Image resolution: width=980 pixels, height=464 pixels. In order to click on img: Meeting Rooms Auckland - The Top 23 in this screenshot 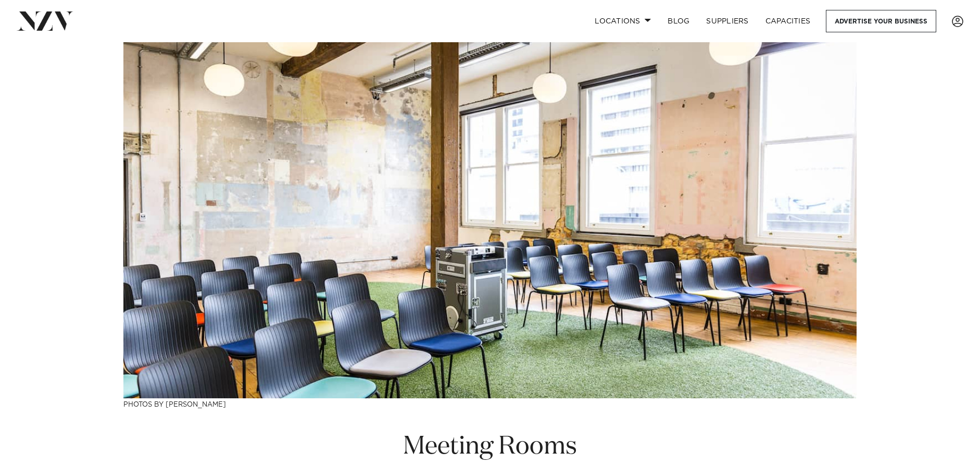, I will do `click(490, 220)`.